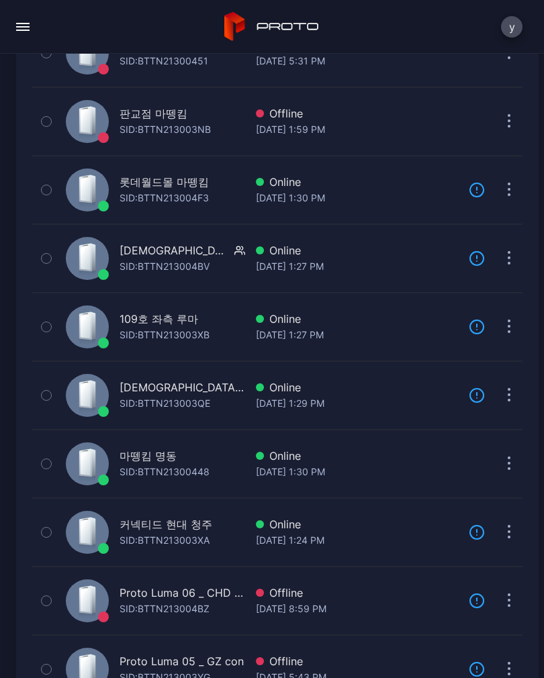 The width and height of the screenshot is (544, 678). Describe the element at coordinates (164, 61) in the screenshot. I see `div: SID: BTTN21300451` at that location.